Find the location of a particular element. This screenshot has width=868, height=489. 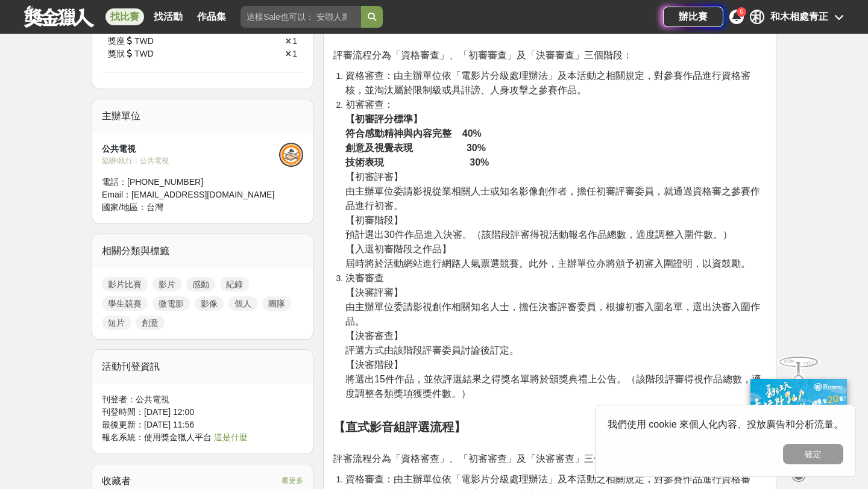

span: 獎狀 is located at coordinates (116, 54).